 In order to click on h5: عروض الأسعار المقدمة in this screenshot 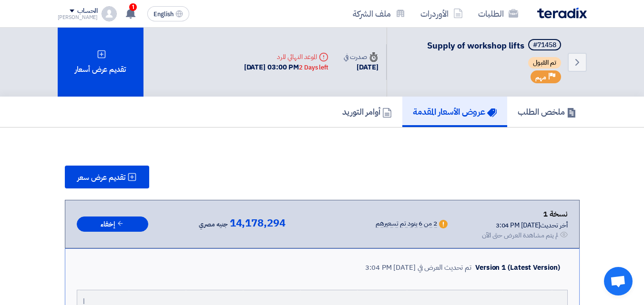, I will do `click(455, 111)`.